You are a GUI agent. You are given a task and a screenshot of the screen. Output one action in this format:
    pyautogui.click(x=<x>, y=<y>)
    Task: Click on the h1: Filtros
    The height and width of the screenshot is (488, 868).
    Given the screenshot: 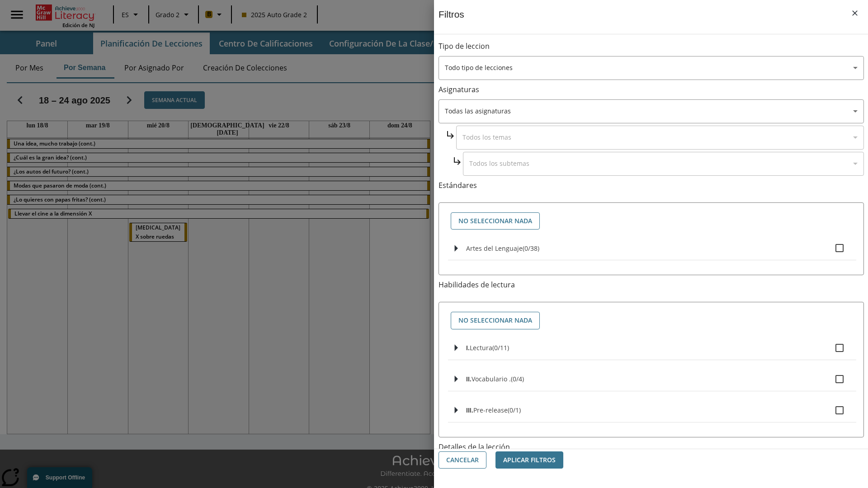 What is the action you would take?
    pyautogui.click(x=451, y=21)
    